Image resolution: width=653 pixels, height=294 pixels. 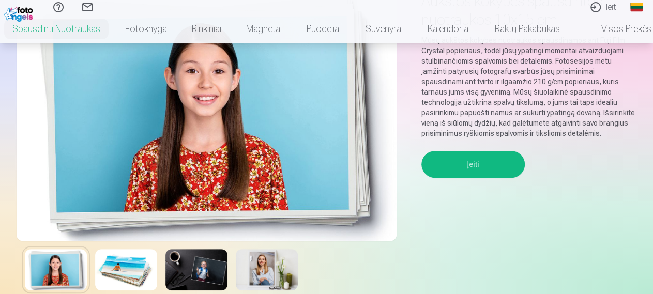 I want to click on button: Įeiti, so click(x=473, y=164).